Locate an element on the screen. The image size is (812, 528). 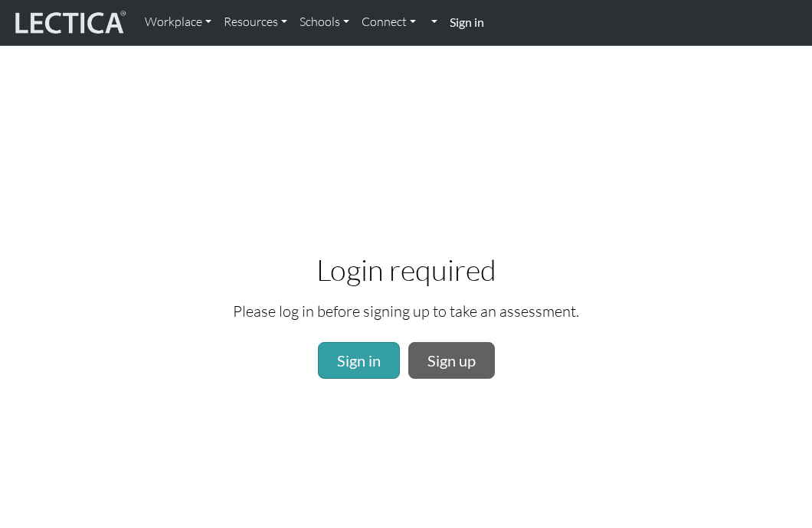
a: Workplace is located at coordinates (178, 22).